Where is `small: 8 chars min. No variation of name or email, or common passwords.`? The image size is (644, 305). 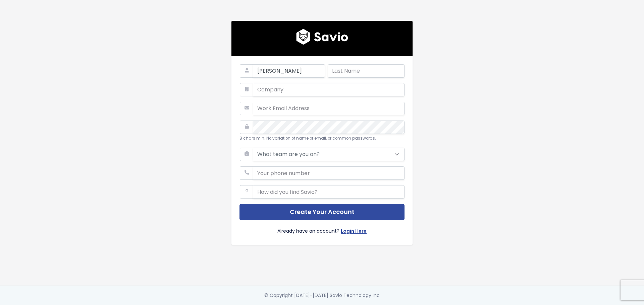
small: 8 chars min. No variation of name or email, or common passwords. is located at coordinates (307, 138).